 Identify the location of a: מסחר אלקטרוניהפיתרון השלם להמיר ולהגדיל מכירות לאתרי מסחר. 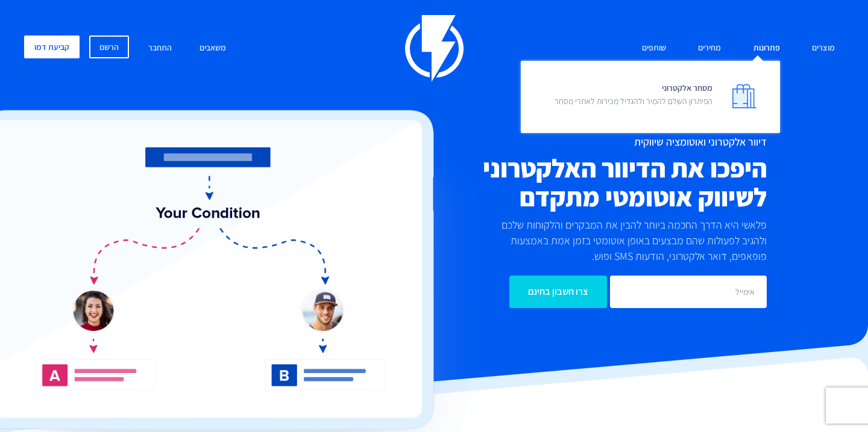
(651, 97).